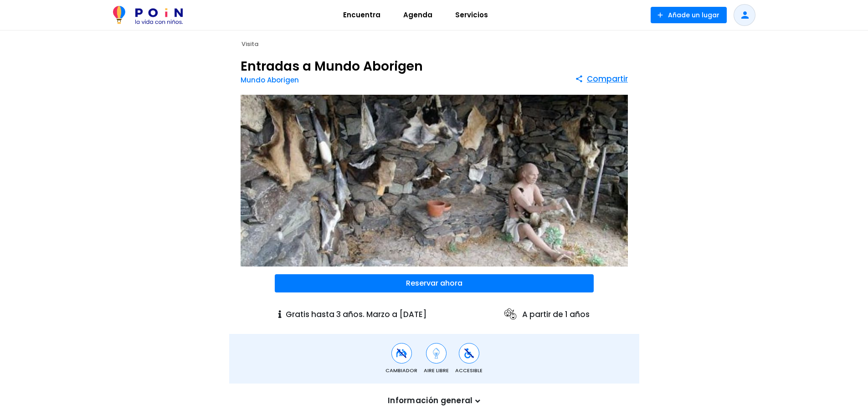 This screenshot has width=868, height=415. Describe the element at coordinates (469, 370) in the screenshot. I see `span: Accesible` at that location.